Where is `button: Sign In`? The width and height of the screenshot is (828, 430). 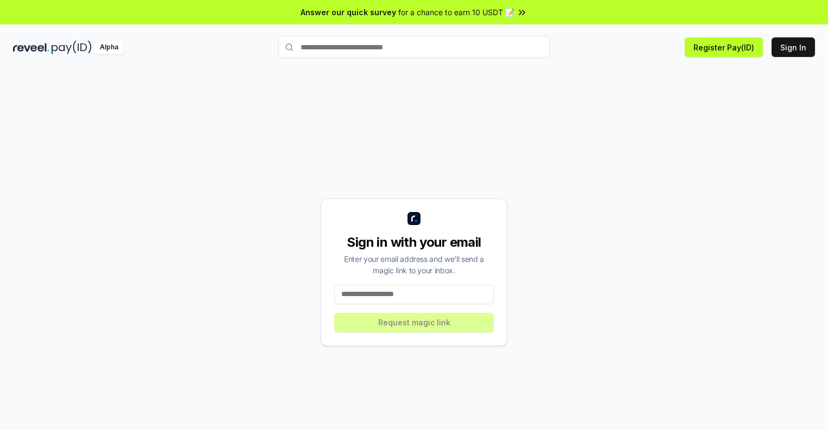 button: Sign In is located at coordinates (793, 47).